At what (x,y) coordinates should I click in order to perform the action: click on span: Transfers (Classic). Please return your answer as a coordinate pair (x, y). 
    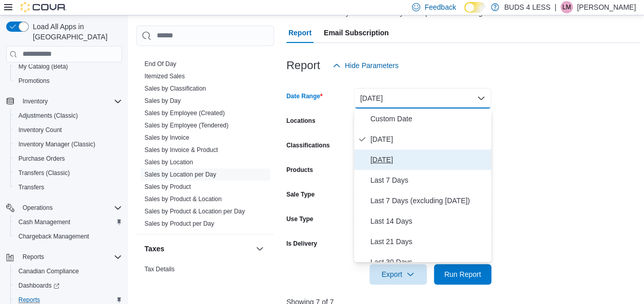
    Looking at the image, I should click on (44, 173).